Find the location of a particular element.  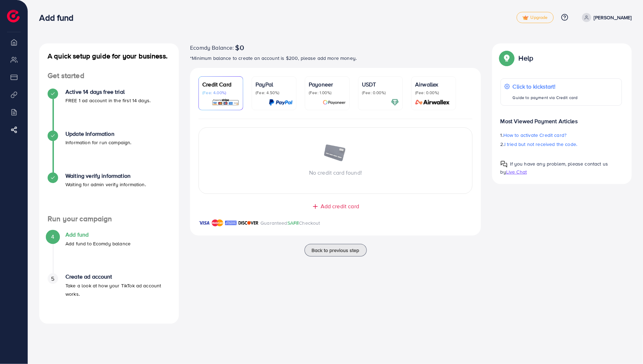

p: Guide to payment via Credit card is located at coordinates (545, 98).